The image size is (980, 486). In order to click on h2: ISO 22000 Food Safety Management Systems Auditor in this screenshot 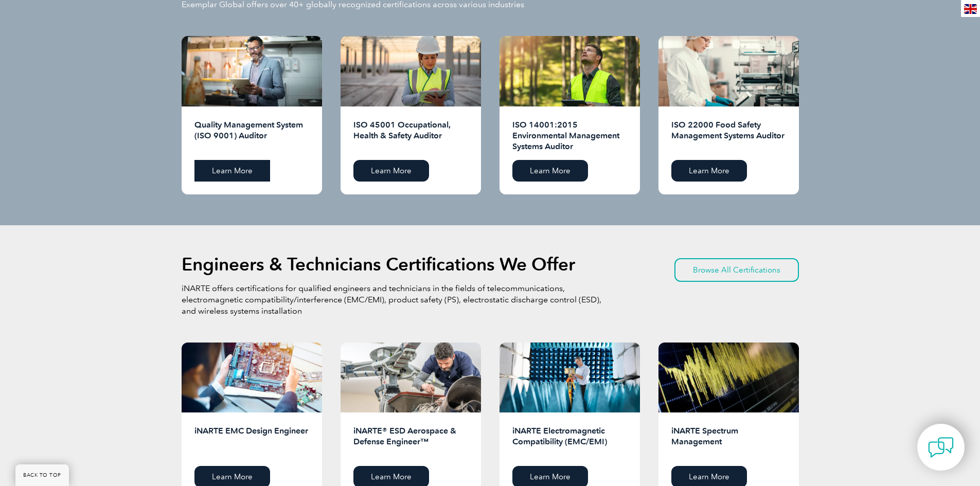, I will do `click(728, 135)`.